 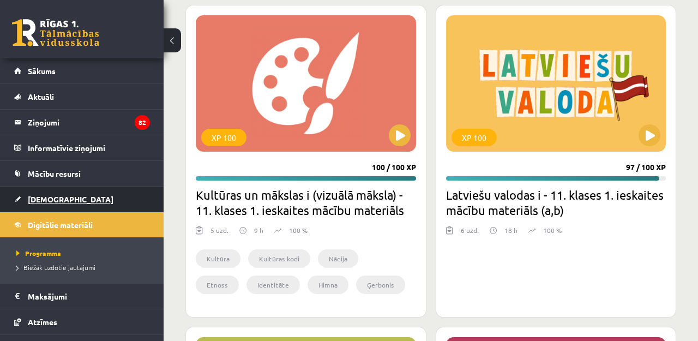 I want to click on legend: Maksājumi, so click(x=89, y=296).